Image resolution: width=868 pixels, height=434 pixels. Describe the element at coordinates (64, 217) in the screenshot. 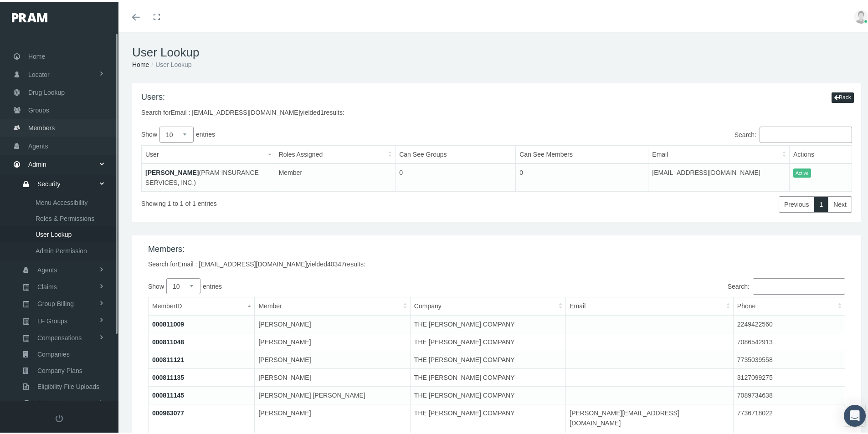

I see `span: Roles & Permissions` at that location.